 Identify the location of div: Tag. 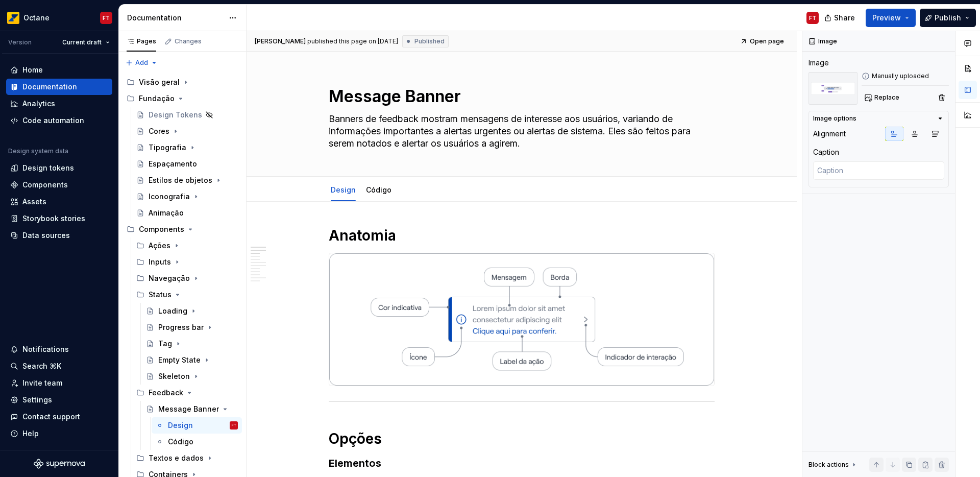
(165, 343).